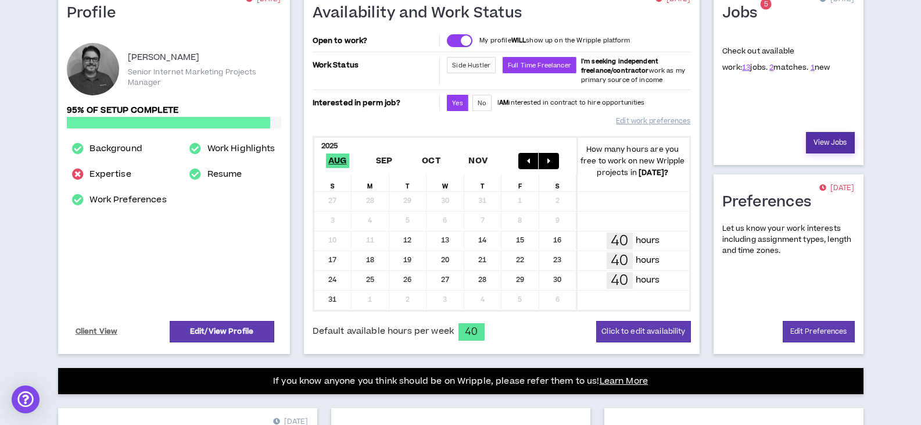  What do you see at coordinates (241, 149) in the screenshot?
I see `a: Work Highlights` at bounding box center [241, 149].